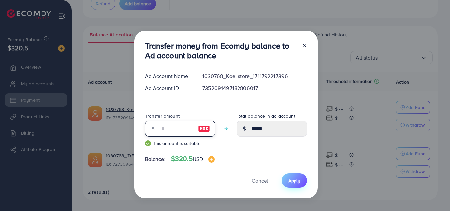 The height and width of the screenshot is (211, 450). I want to click on label: Transfer amount, so click(162, 116).